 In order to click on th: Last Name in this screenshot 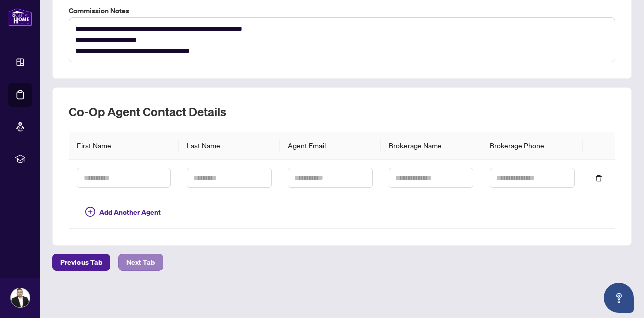, I will do `click(229, 146)`.